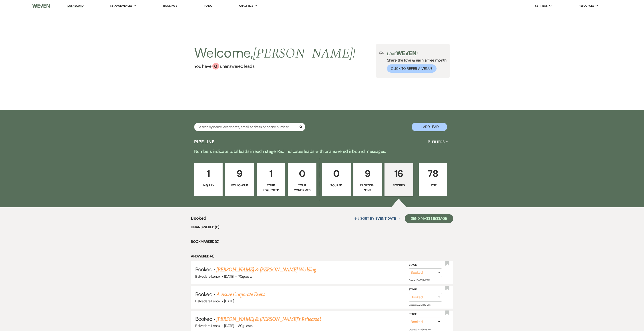 This screenshot has width=644, height=331. I want to click on img: Weven Logo, so click(41, 6).